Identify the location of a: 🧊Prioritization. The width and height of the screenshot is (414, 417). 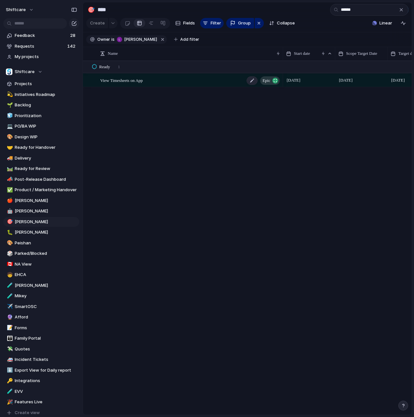
(41, 116).